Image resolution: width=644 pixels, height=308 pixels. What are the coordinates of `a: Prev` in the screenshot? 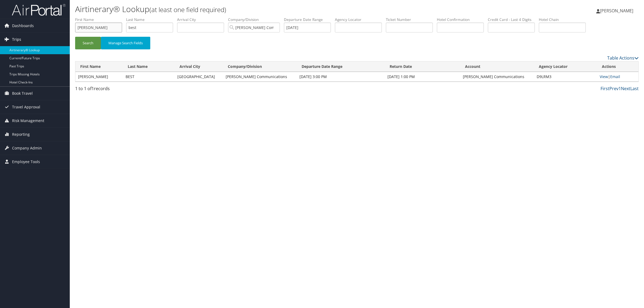 It's located at (614, 88).